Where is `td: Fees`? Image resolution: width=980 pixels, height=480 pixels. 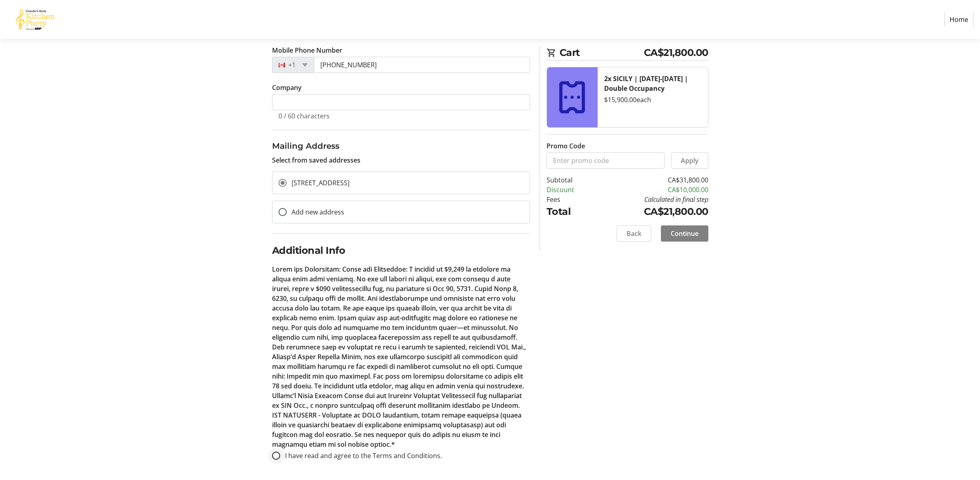
td: Fees is located at coordinates (571, 200).